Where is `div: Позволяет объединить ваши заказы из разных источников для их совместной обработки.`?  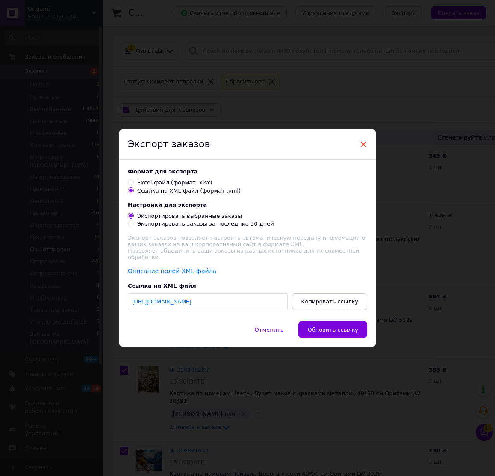 div: Позволяет объединить ваши заказы из разных источников для их совместной обработки. is located at coordinates (248, 254).